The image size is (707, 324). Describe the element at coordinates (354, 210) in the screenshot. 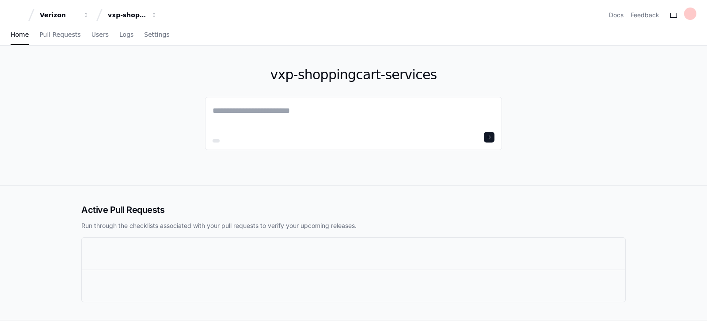

I see `h2: Active Pull Requests` at that location.